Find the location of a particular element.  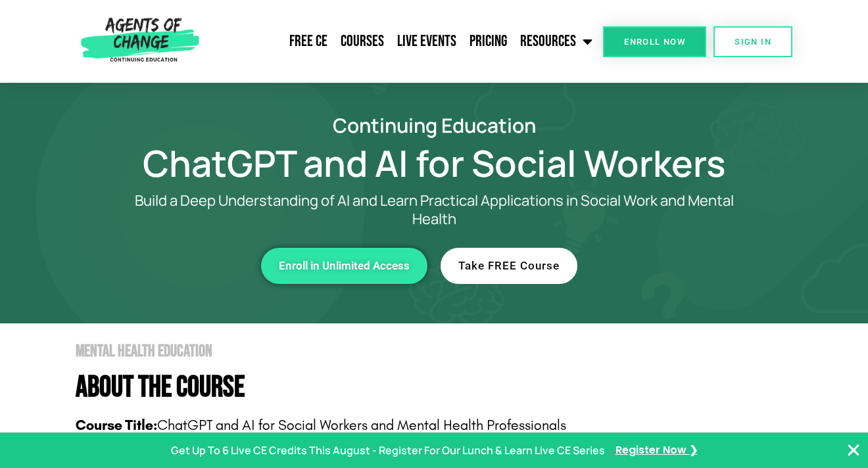

a: Take FREE Course is located at coordinates (509, 266).